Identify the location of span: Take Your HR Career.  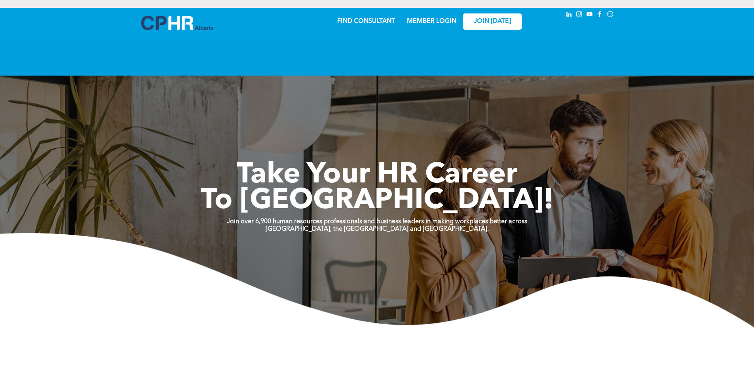
(377, 175).